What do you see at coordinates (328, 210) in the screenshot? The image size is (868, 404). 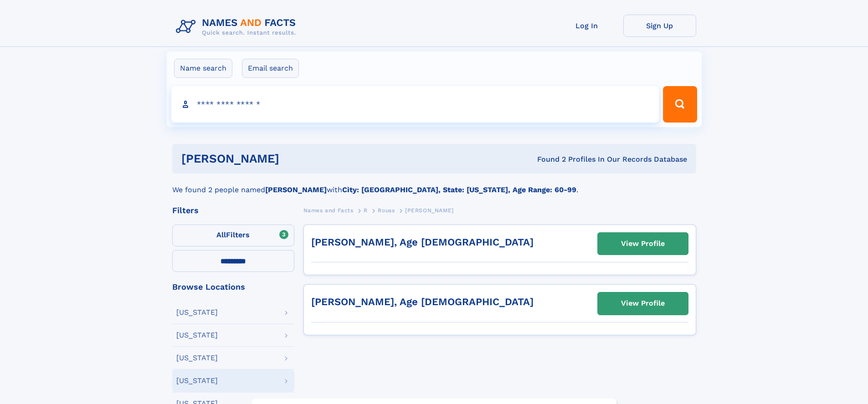 I see `a: Names and Facts` at bounding box center [328, 210].